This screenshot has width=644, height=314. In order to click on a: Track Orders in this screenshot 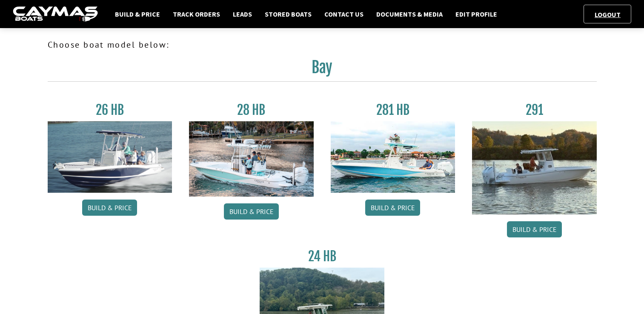, I will do `click(196, 14)`.